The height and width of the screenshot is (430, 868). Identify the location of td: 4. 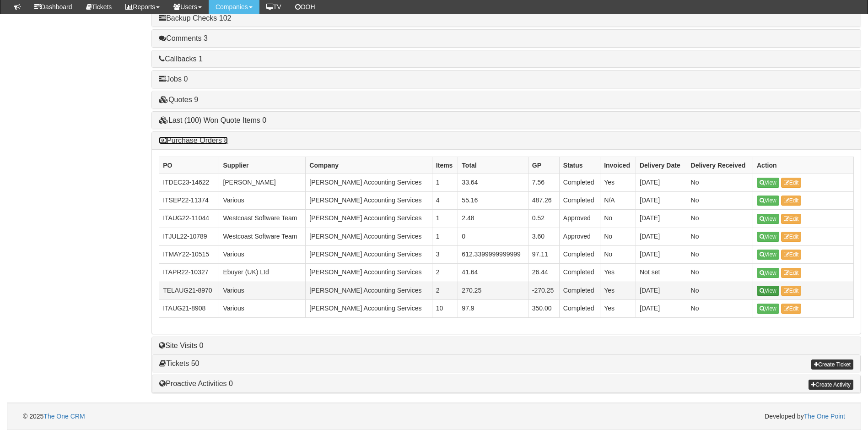
(445, 200).